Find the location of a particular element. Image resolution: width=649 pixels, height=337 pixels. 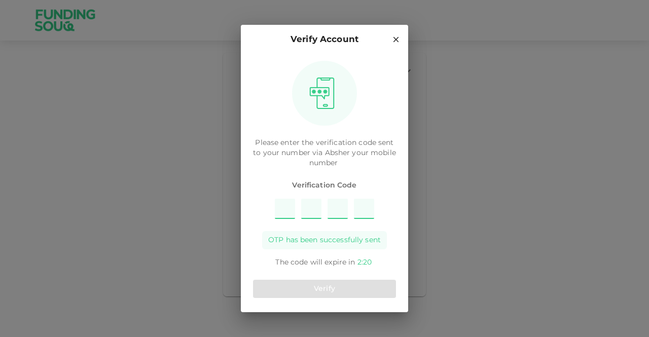

span: The code will expire in is located at coordinates (315, 263).